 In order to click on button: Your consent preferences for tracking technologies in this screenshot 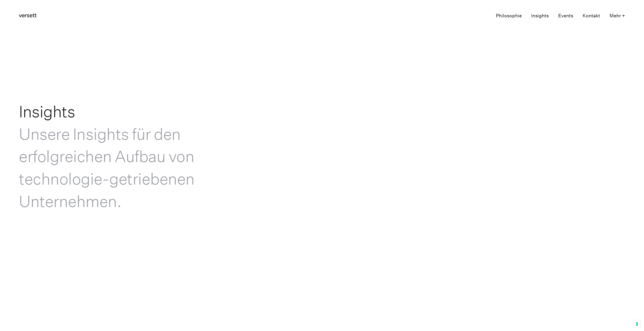, I will do `click(637, 324)`.